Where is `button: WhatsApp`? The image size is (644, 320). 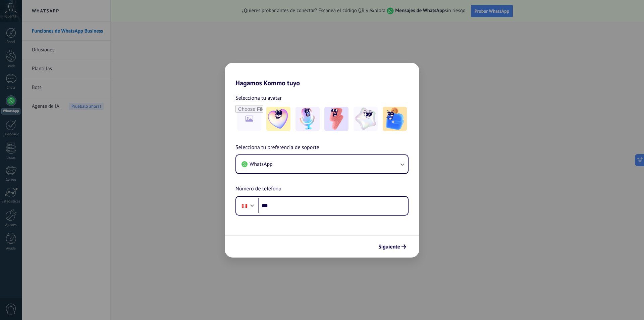 button: WhatsApp is located at coordinates (322, 164).